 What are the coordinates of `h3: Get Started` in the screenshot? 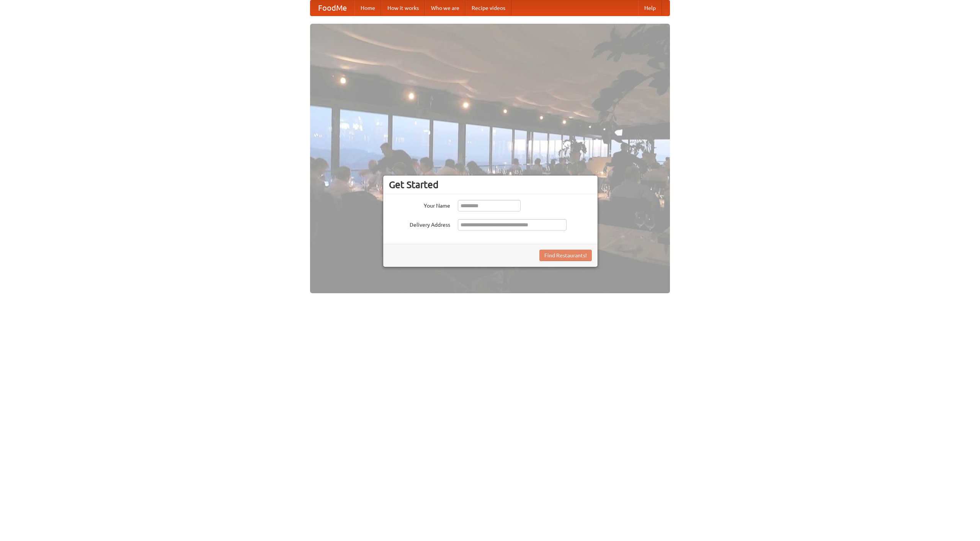 It's located at (490, 185).